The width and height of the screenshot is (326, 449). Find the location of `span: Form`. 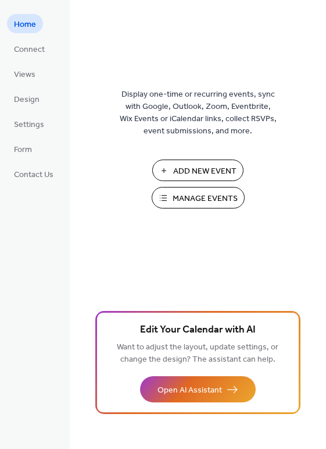

span: Form is located at coordinates (23, 150).